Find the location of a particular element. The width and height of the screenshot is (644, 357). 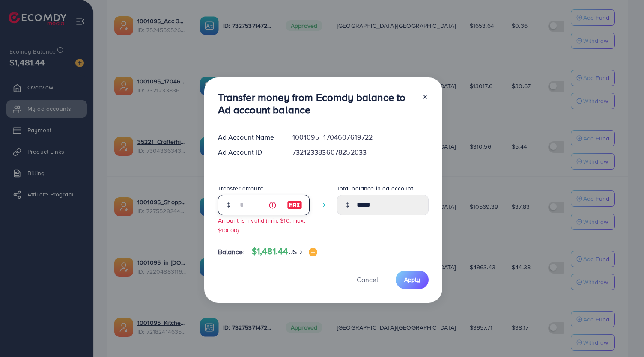

button: Apply is located at coordinates (412, 280).